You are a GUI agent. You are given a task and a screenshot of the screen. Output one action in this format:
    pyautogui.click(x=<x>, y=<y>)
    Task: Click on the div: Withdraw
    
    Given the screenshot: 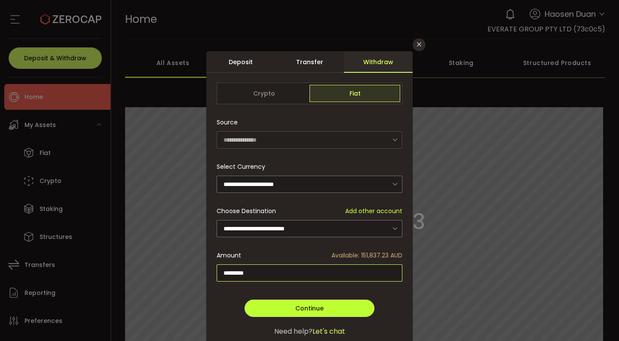 What is the action you would take?
    pyautogui.click(x=378, y=62)
    